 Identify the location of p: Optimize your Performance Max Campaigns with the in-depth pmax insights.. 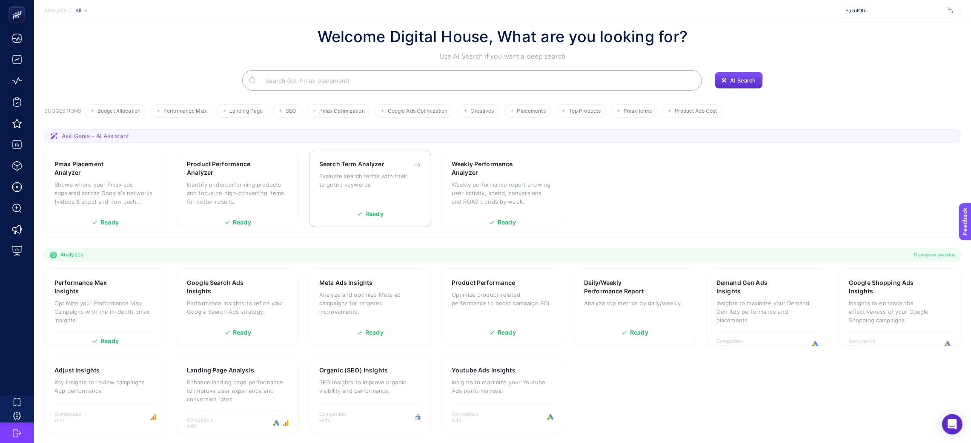
(105, 312).